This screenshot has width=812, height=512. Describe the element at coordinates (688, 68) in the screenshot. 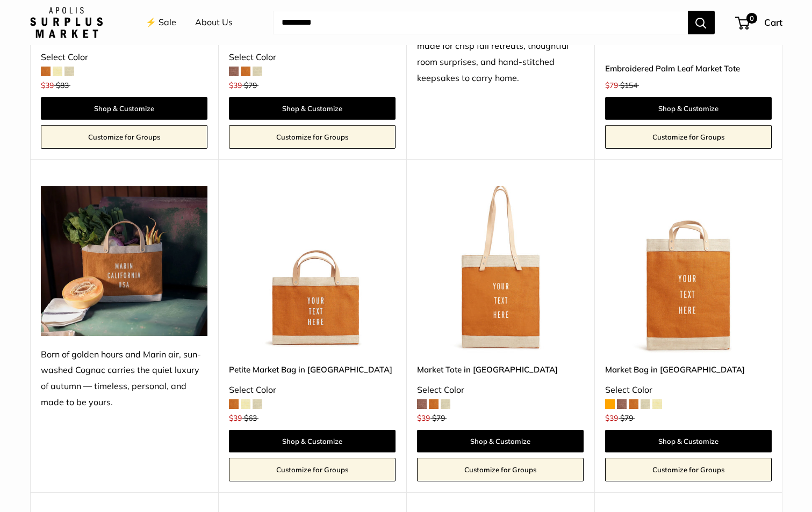

I see `a: Embroidered Palm Leaf Market Tote` at that location.